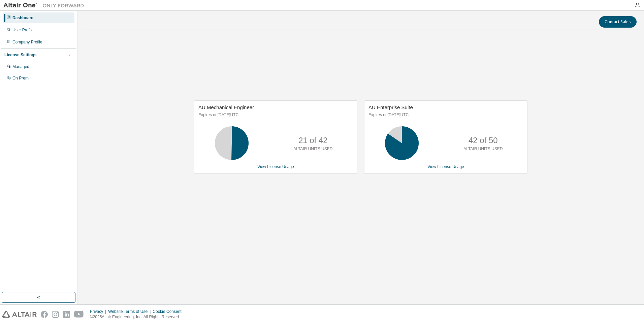 The width and height of the screenshot is (644, 324). What do you see at coordinates (168, 312) in the screenshot?
I see `div: Cookie Consent` at bounding box center [168, 312].